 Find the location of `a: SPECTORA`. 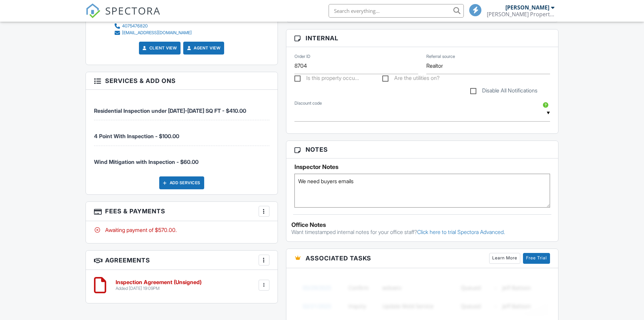

a: SPECTORA is located at coordinates (123, 16).